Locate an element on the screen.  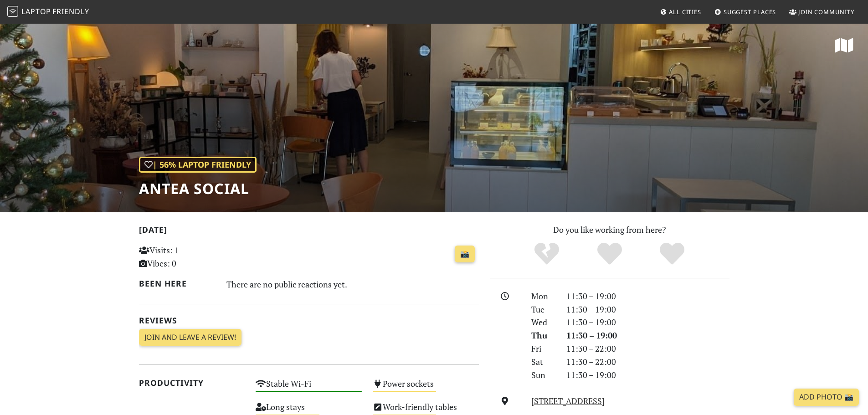
div: Tue is located at coordinates (543, 309).